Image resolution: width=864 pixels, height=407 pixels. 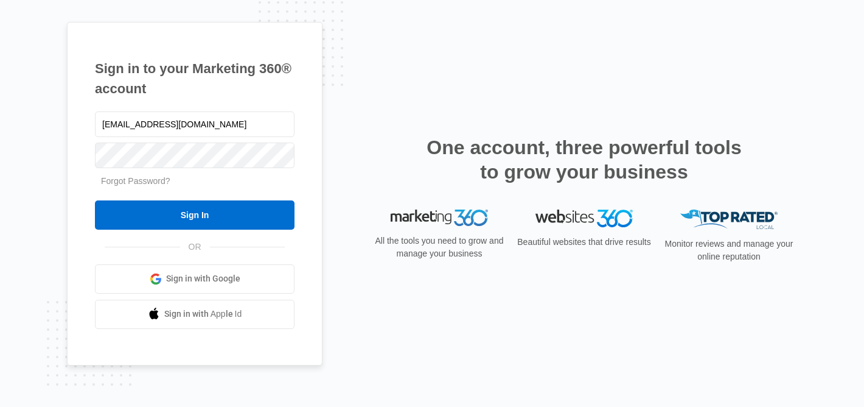 What do you see at coordinates (439, 247) in the screenshot?
I see `p: All the tools you need to grow and manage your business` at bounding box center [439, 247].